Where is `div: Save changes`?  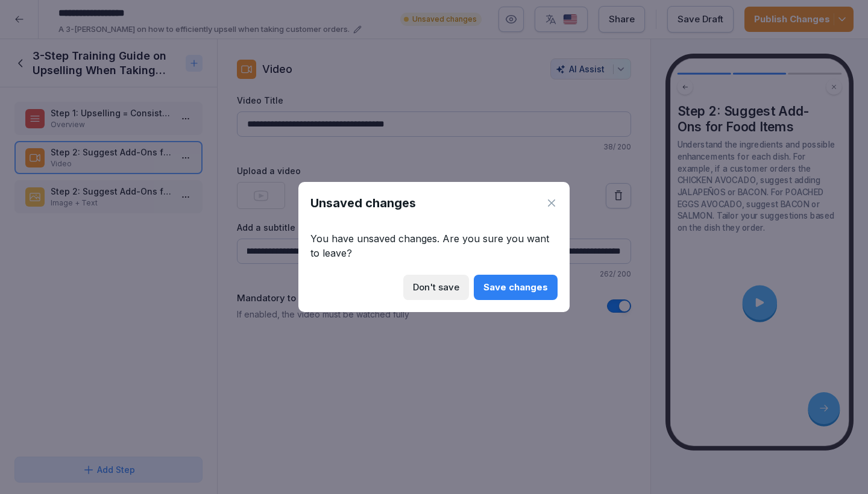
div: Save changes is located at coordinates (516, 287).